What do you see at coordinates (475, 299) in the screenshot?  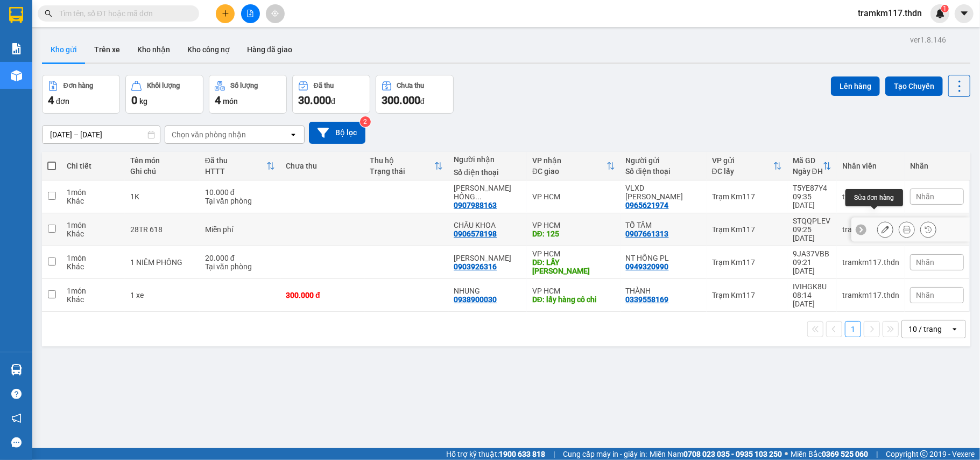 I see `div: 0938900030` at bounding box center [475, 299].